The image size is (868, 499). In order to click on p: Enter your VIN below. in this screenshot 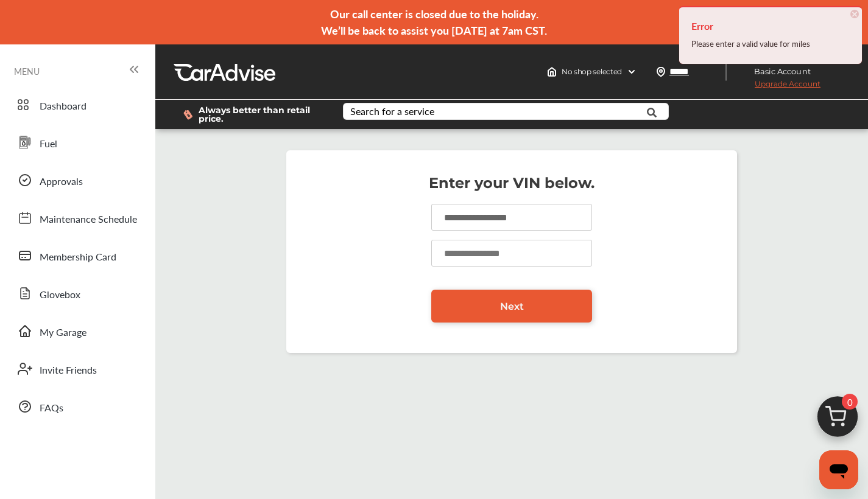, I will do `click(511, 183)`.